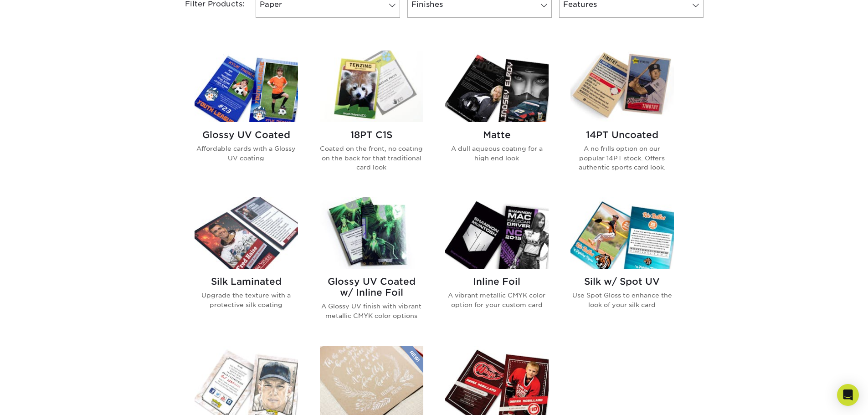 The image size is (868, 415). I want to click on p: Use Spot Gloss to enhance the look of your silk card, so click(622, 300).